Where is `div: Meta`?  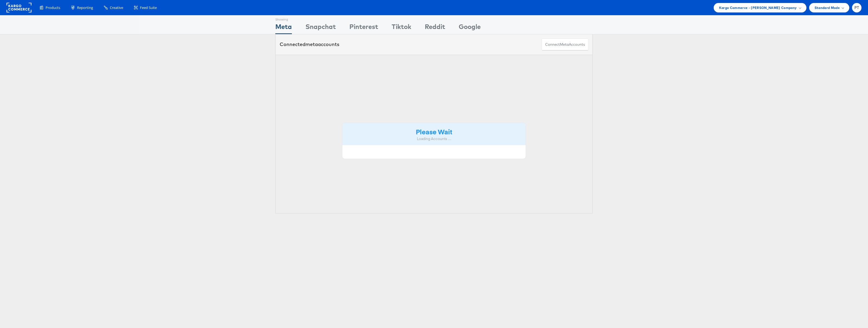
div: Meta is located at coordinates (284, 28).